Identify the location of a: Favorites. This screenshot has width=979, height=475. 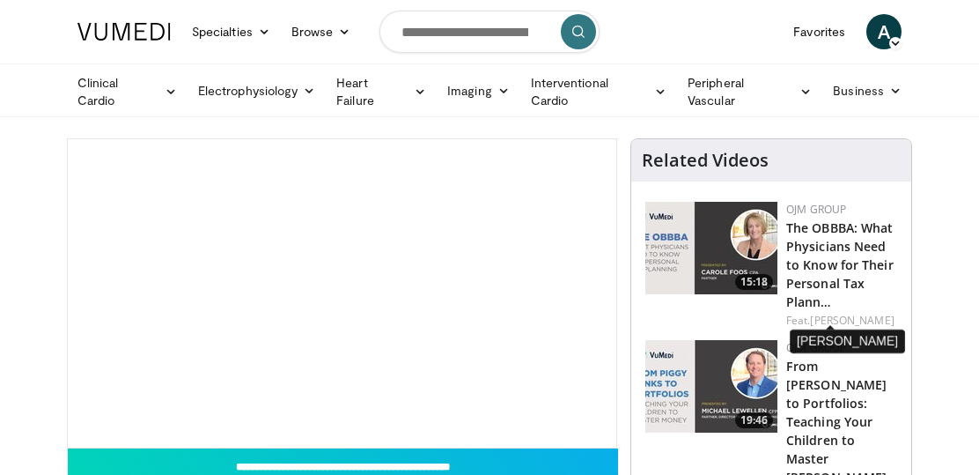
(819, 32).